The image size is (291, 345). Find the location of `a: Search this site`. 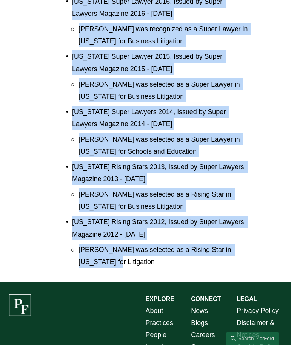

a: Search this site is located at coordinates (252, 338).